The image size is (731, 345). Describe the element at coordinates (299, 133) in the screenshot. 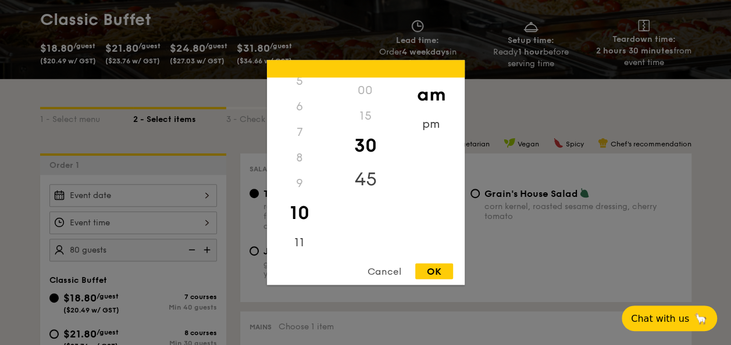

I see `div: 7` at that location.